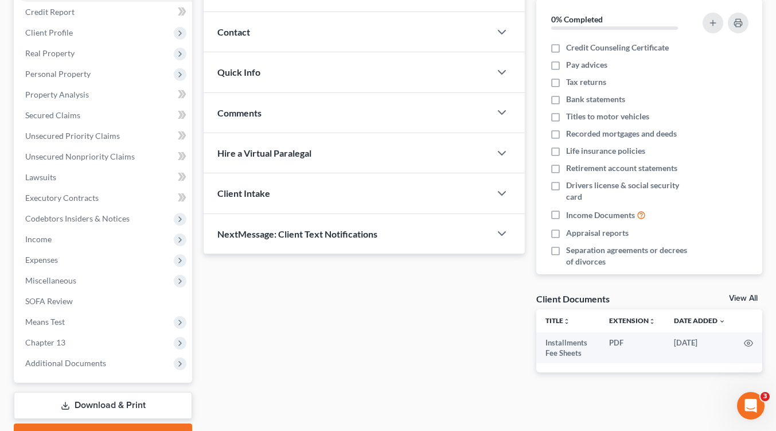 Image resolution: width=776 pixels, height=431 pixels. What do you see at coordinates (722, 321) in the screenshot?
I see `i: expand_more` at bounding box center [722, 321].